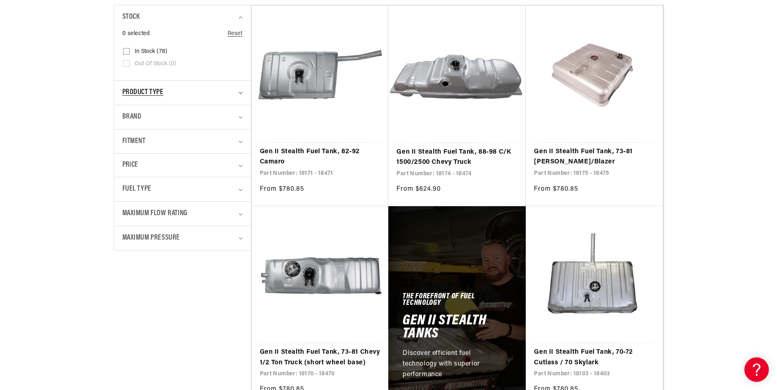 Image resolution: width=777 pixels, height=390 pixels. Describe the element at coordinates (151, 52) in the screenshot. I see `span: In stock (78)` at that location.